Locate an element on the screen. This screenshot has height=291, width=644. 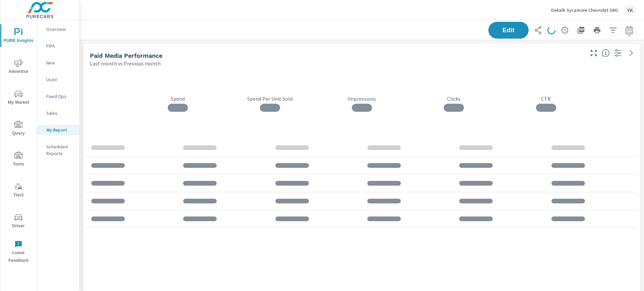
div: YK is located at coordinates (630, 10).